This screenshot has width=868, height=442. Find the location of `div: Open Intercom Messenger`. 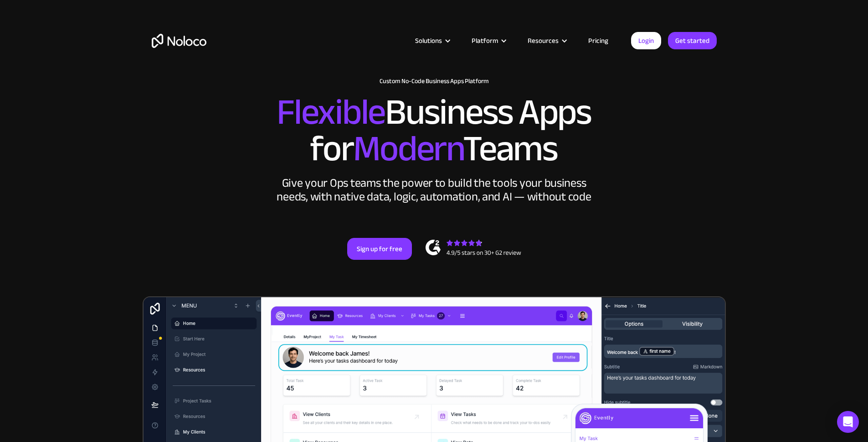

div: Open Intercom Messenger is located at coordinates (848, 422).